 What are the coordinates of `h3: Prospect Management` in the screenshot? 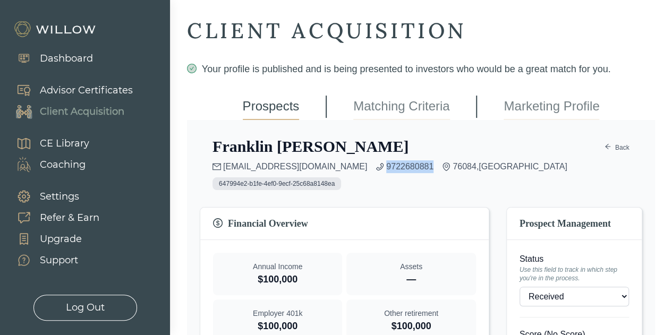 It's located at (574, 224).